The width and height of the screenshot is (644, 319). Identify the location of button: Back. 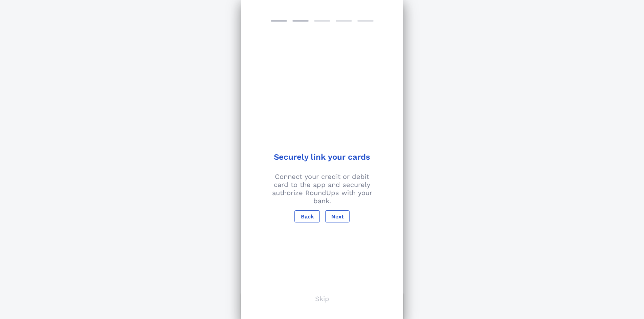
(307, 216).